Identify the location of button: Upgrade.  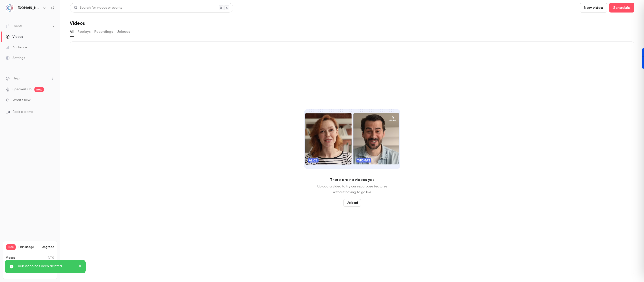
(48, 247).